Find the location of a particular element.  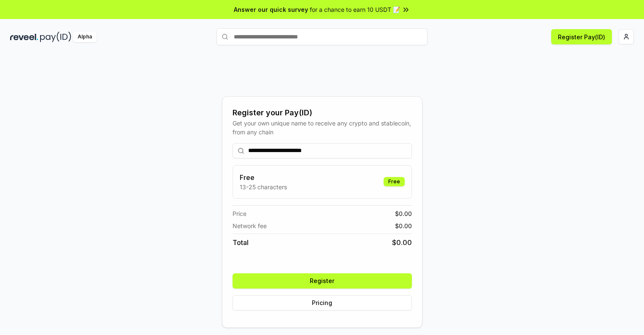

div: Alpha is located at coordinates (84, 37).